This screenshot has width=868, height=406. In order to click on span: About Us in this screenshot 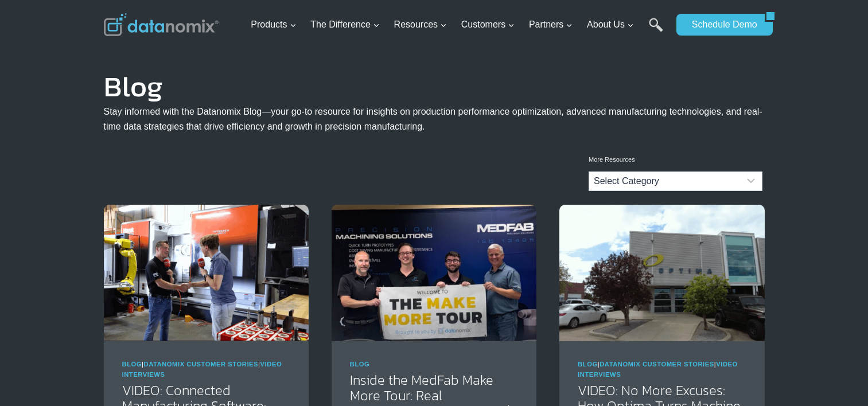, I will do `click(610, 25)`.